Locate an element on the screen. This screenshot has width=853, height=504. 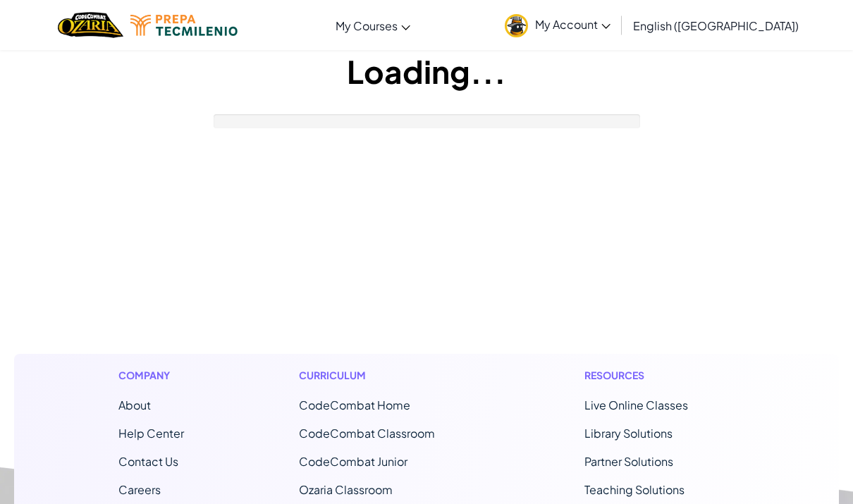
a: Library Solutions is located at coordinates (628, 433).